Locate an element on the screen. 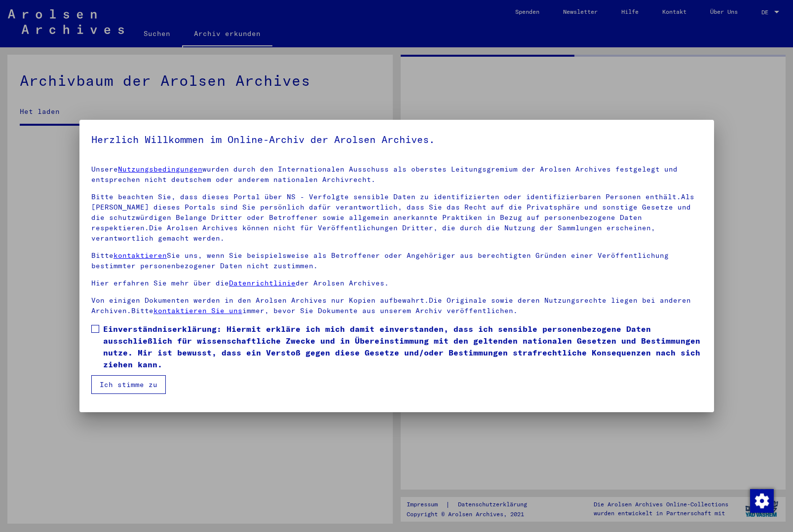 This screenshot has width=793, height=532. a: Datenrichtlinie is located at coordinates (262, 283).